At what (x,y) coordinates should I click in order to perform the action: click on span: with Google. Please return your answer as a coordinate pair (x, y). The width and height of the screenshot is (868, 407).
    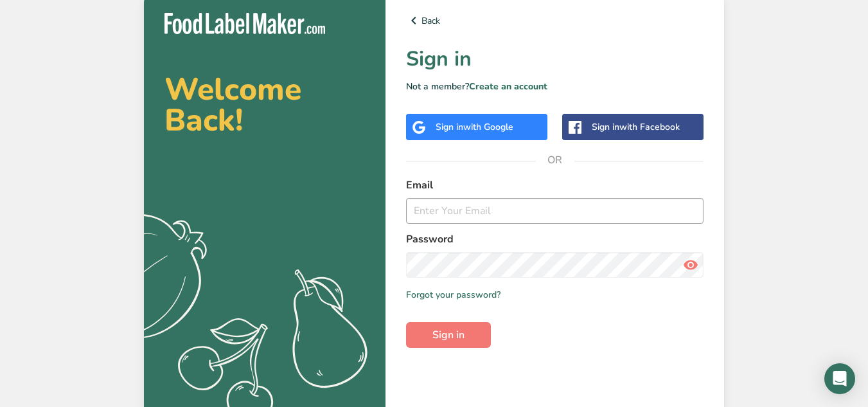
    Looking at the image, I should click on (488, 127).